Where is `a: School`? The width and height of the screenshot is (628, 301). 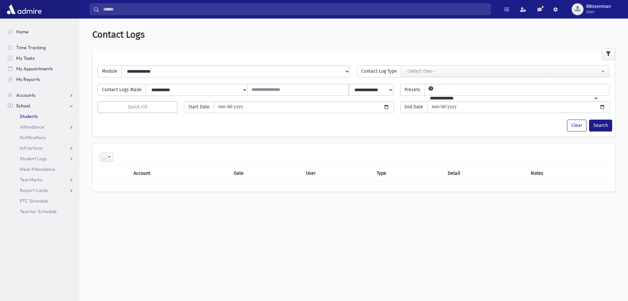 a: School is located at coordinates (41, 106).